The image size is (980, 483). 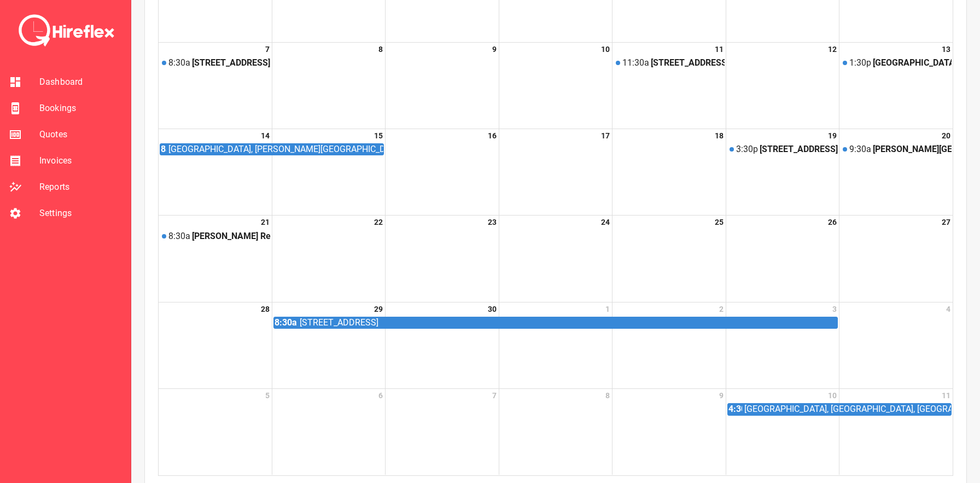 What do you see at coordinates (946, 135) in the screenshot?
I see `a: September 20, 2025` at bounding box center [946, 135].